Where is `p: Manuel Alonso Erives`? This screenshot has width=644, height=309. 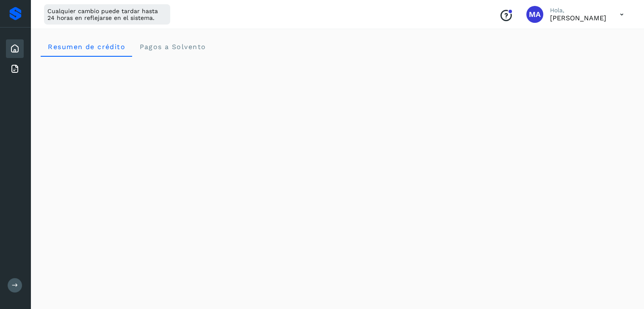
p: Manuel Alonso Erives is located at coordinates (578, 18).